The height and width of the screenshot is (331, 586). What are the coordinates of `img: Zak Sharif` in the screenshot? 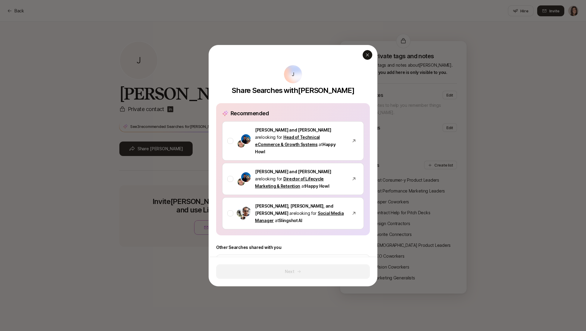 It's located at (240, 213).